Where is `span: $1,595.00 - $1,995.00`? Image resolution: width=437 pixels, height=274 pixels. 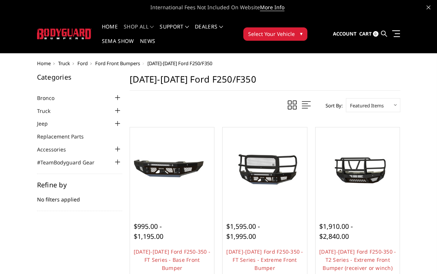
span: $1,595.00 - $1,995.00 is located at coordinates (243, 231).